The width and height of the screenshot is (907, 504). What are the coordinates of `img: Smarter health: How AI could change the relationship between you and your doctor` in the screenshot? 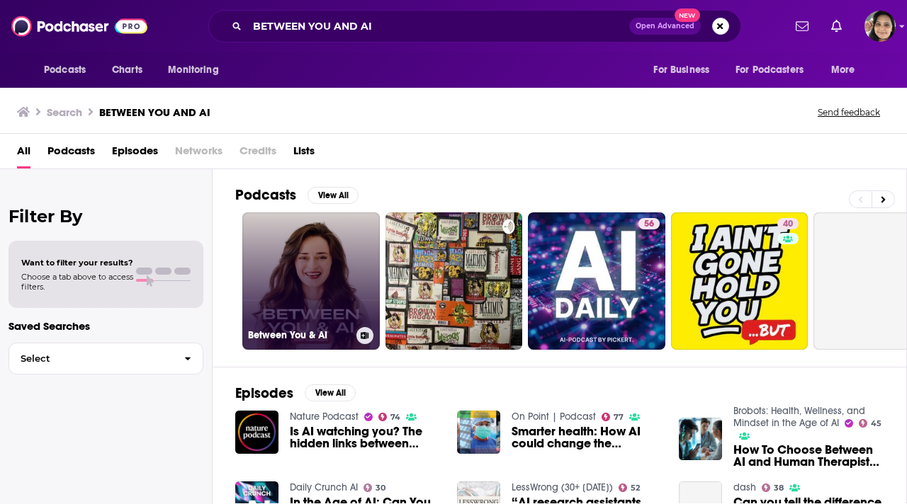 It's located at (478, 432).